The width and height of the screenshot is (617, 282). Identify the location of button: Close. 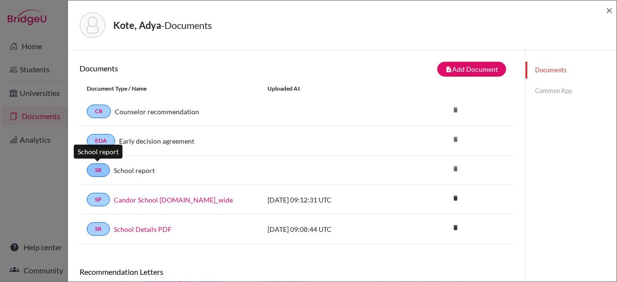
(609, 10).